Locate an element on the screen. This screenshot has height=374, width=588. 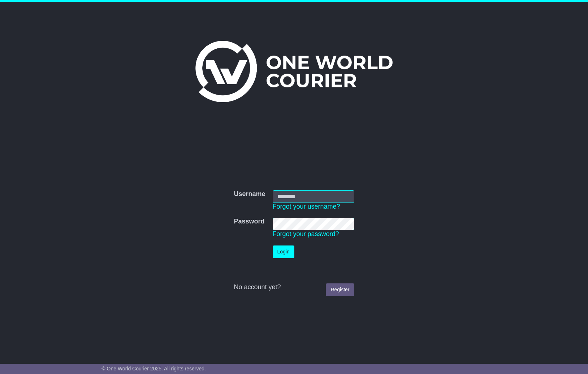
label: Username is located at coordinates (249, 194).